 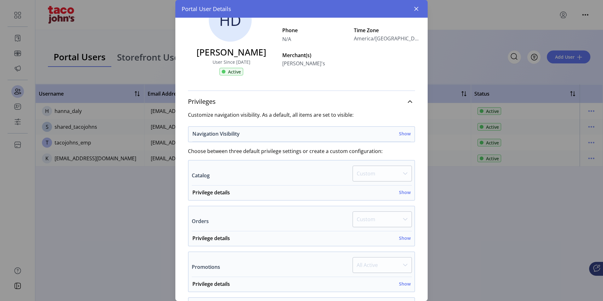 I want to click on a: Privileges, so click(x=301, y=101).